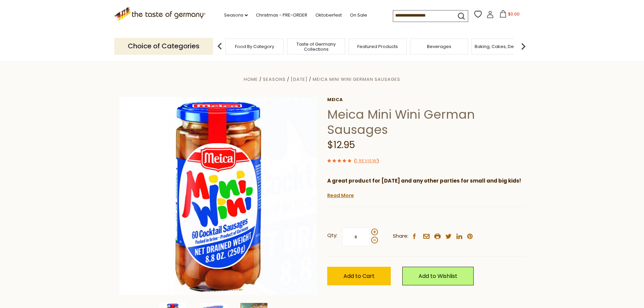 This screenshot has width=644, height=308. Describe the element at coordinates (251, 79) in the screenshot. I see `a: Home` at that location.